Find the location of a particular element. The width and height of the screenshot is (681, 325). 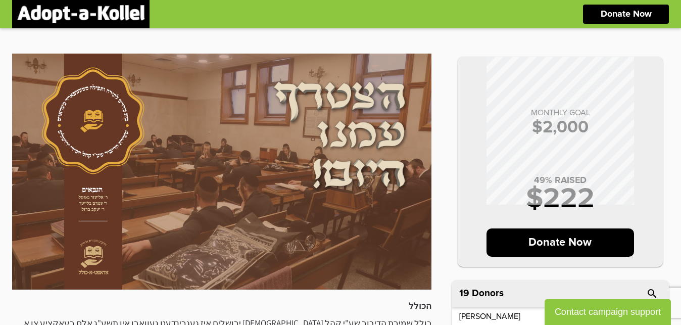

span: 19 is located at coordinates (464, 293).